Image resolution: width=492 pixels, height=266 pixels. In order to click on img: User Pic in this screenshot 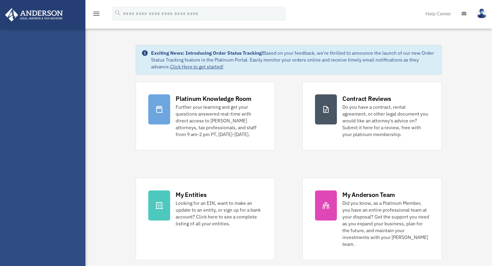, I will do `click(482, 13)`.